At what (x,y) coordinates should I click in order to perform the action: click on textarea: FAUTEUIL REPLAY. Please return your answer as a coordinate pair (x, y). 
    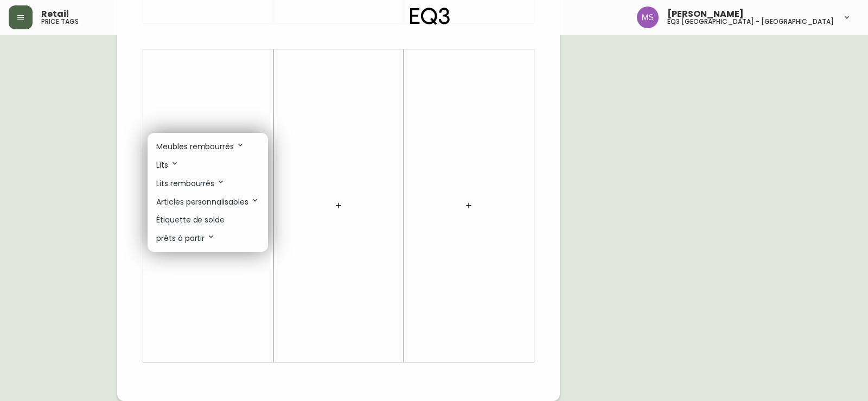
    Looking at the image, I should click on (91, 59).